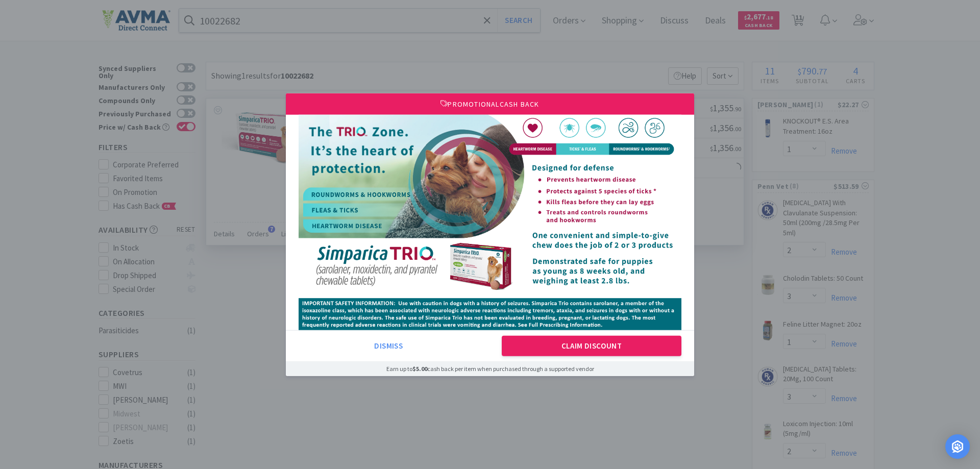 The height and width of the screenshot is (469, 980). What do you see at coordinates (420, 369) in the screenshot?
I see `span: $5.00` at bounding box center [420, 369].